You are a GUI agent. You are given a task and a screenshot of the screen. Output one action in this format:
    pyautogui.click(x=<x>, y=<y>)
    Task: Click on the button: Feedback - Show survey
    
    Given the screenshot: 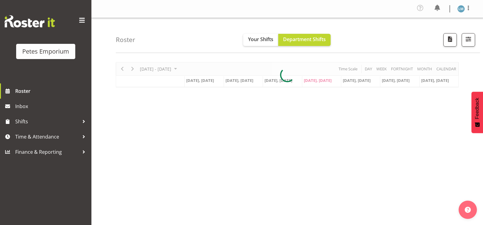 What is the action you would take?
    pyautogui.click(x=477, y=112)
    